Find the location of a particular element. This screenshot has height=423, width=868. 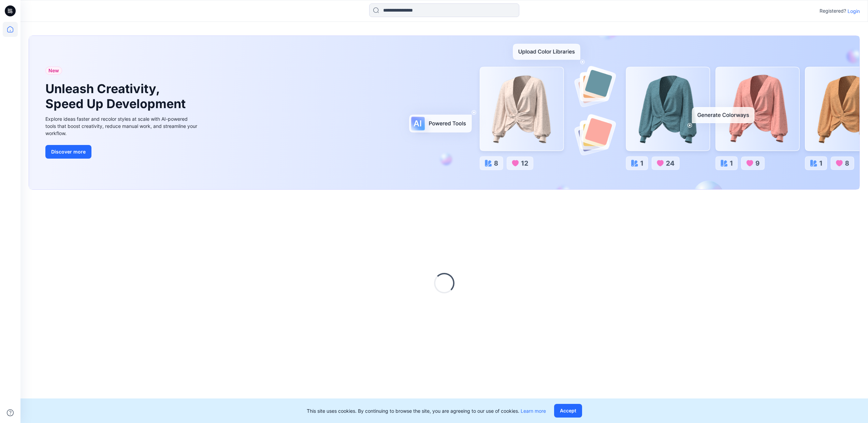

a: Discover more is located at coordinates (122, 152).